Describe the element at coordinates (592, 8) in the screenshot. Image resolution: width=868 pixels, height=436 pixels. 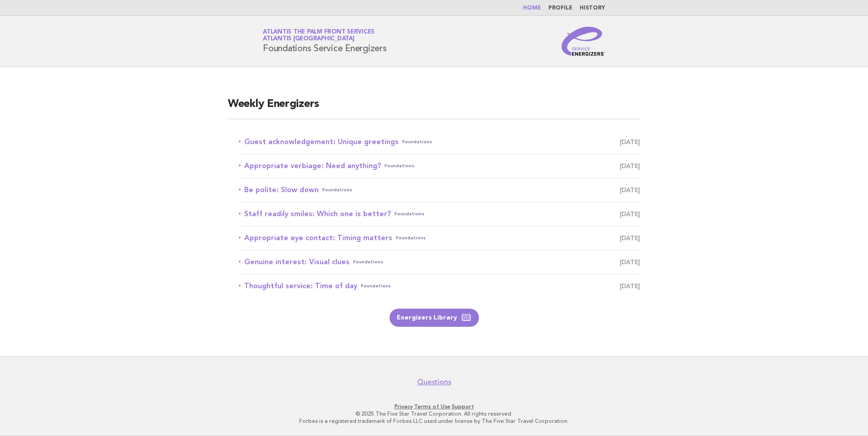
I see `a: History` at that location.